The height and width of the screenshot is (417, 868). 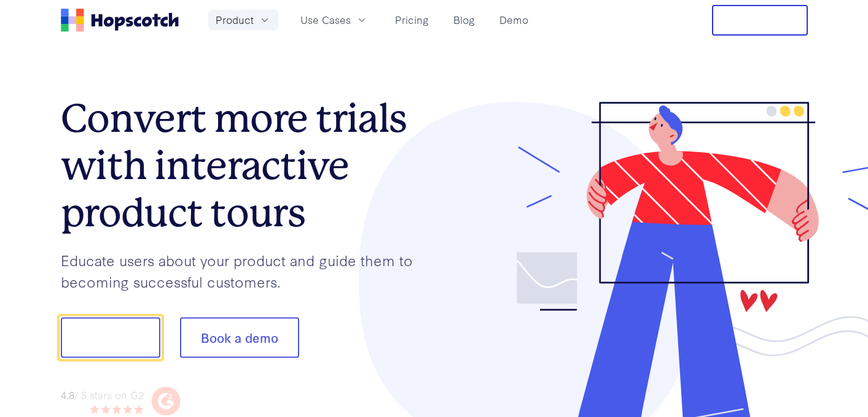 What do you see at coordinates (239, 338) in the screenshot?
I see `a: Book a demo` at bounding box center [239, 338].